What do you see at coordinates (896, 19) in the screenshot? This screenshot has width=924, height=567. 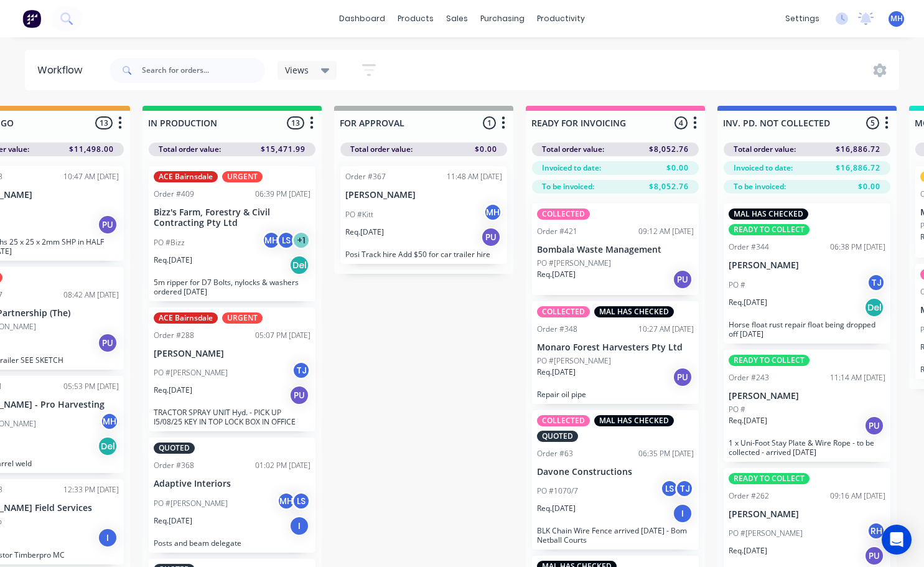 I see `span: MH` at bounding box center [896, 19].